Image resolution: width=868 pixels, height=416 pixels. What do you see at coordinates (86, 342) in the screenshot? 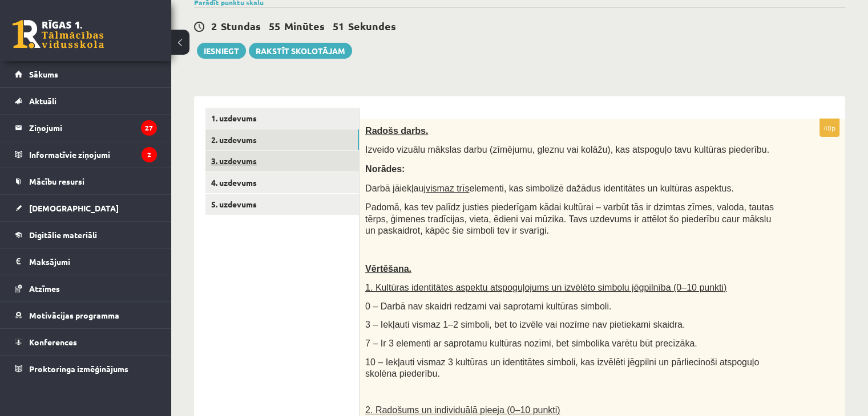
I see `a: Konferences` at bounding box center [86, 342].